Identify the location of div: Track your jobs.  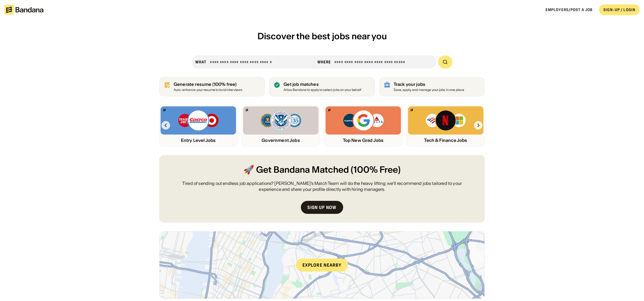
(429, 84).